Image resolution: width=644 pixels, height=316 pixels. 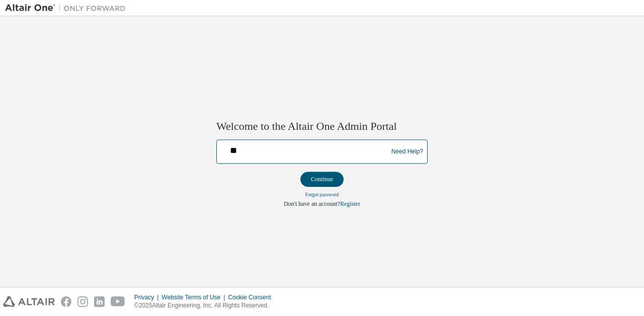 What do you see at coordinates (68, 8) in the screenshot?
I see `img: Altair One` at bounding box center [68, 8].